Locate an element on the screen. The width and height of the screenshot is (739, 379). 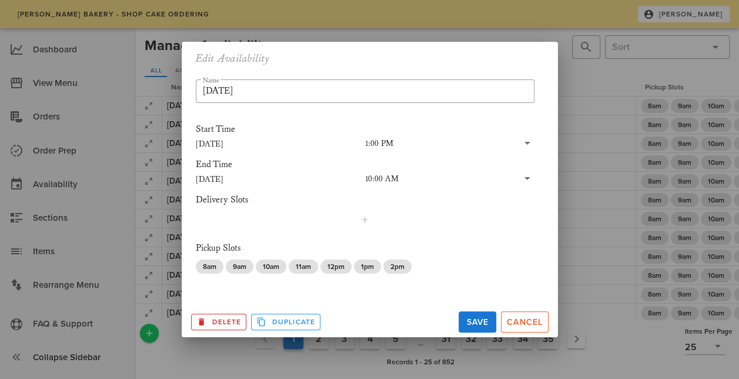
button: Cancel is located at coordinates (524, 322).